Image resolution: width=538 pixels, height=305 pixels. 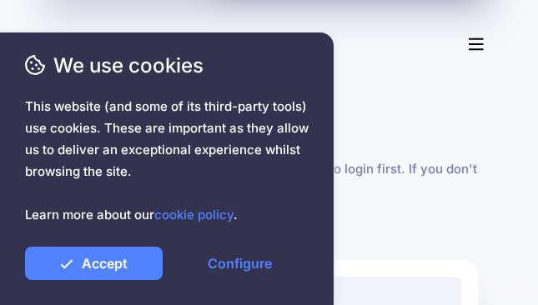 I want to click on a: cookie policy, so click(x=194, y=214).